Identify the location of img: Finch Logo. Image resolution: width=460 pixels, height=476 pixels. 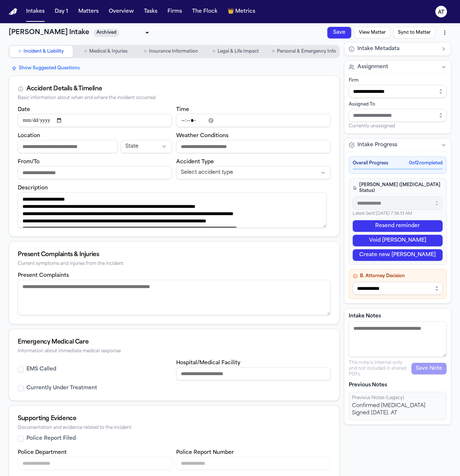
(13, 12).